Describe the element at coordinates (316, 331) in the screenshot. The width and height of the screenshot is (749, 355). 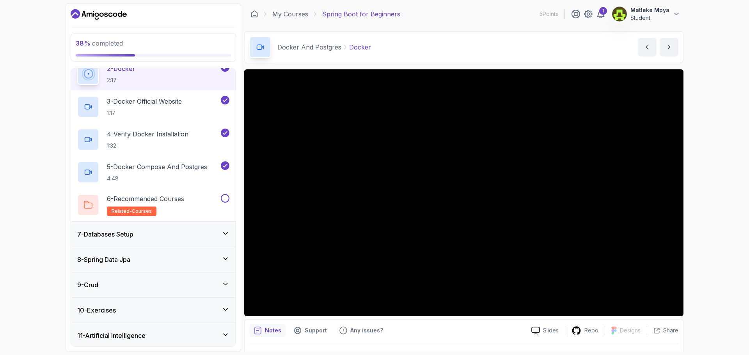
I see `p: Support` at that location.